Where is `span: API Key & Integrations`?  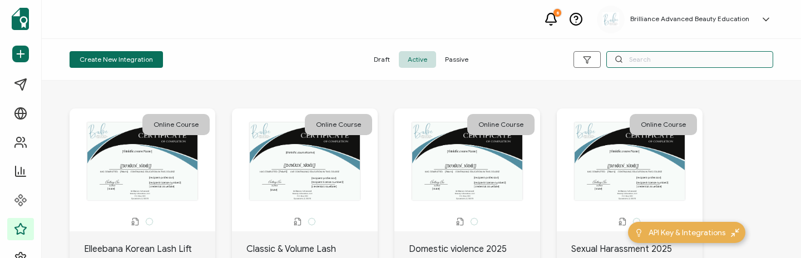
span: API Key & Integrations is located at coordinates (687, 233).